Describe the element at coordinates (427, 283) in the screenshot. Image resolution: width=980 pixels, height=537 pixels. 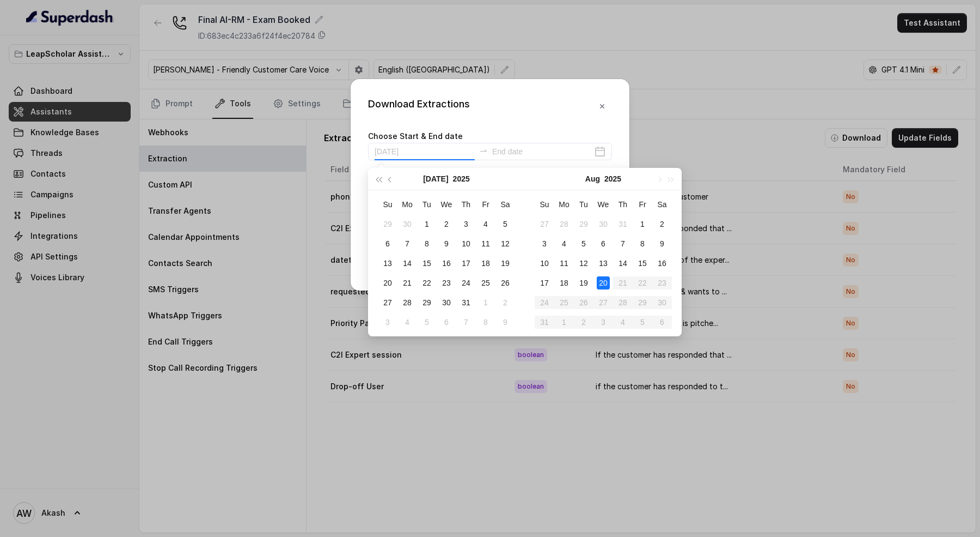
I see `td: 2025-07-22` at that location.